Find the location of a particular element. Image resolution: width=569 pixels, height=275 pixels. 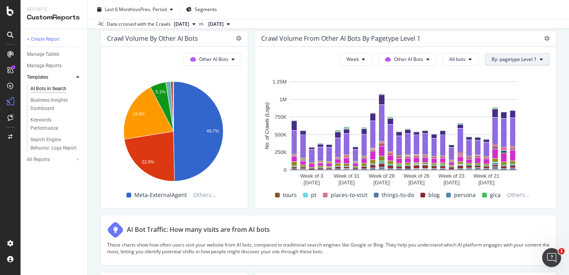

span: pt is located at coordinates (314, 195).